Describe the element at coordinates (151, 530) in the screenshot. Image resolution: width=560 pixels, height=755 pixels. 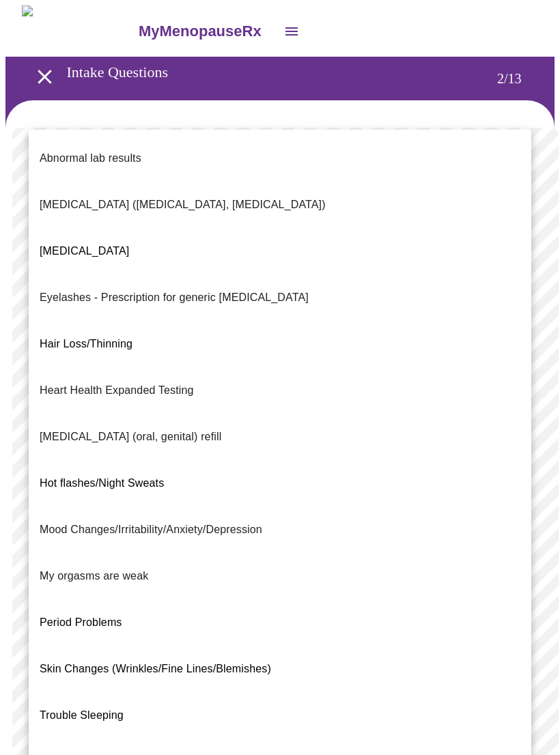
I see `p: Mood Changes/Irritability/Anxiety/Depression` at that location.